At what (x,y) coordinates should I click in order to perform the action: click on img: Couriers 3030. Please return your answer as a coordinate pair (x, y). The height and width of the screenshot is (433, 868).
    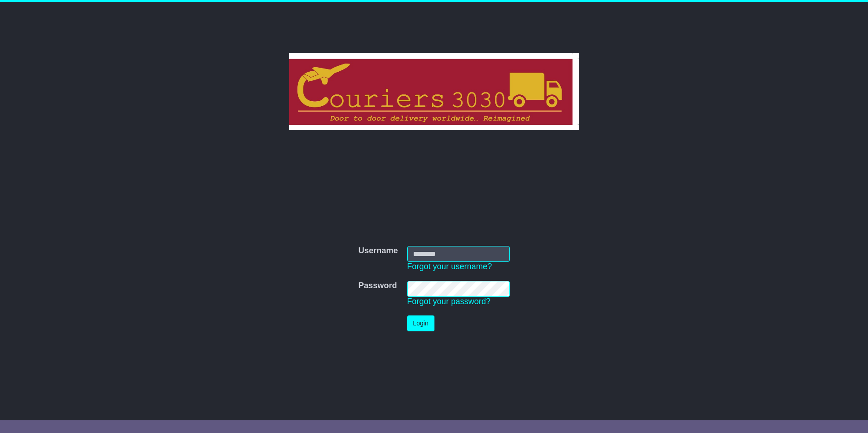
    Looking at the image, I should click on (434, 92).